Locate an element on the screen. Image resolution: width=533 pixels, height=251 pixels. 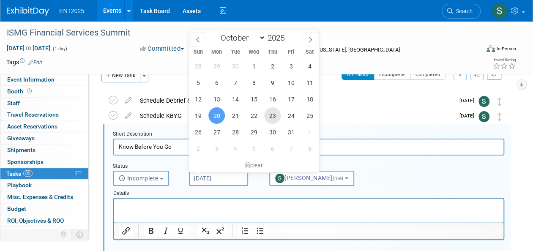
button: Committed is located at coordinates (162, 49).